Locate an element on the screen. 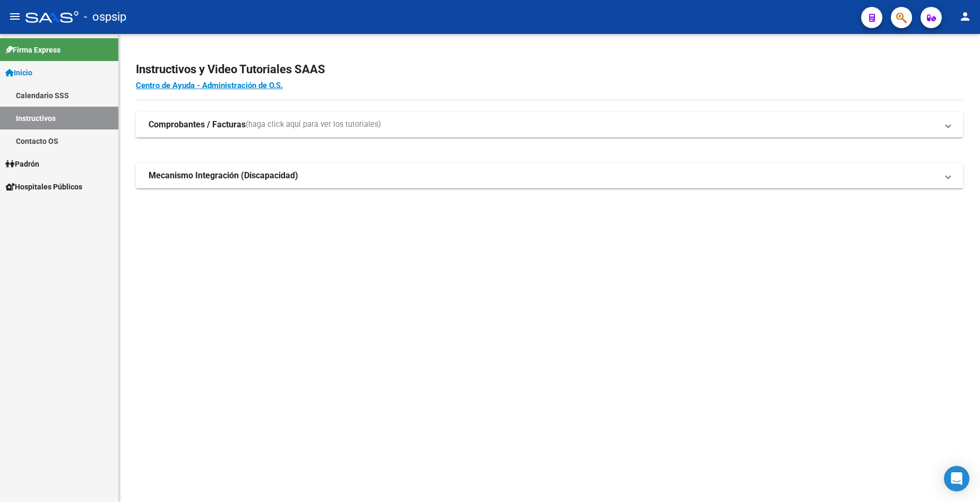 This screenshot has width=980, height=502. h2: Instructivos y Video Tutoriales SAAS is located at coordinates (549, 69).